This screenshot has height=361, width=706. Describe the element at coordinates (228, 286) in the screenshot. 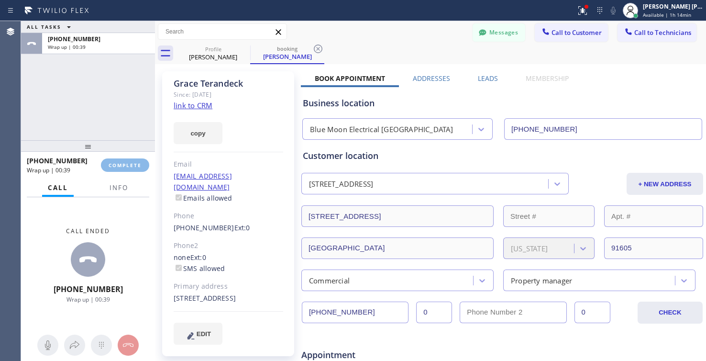

I see `div: Primary address` at that location.